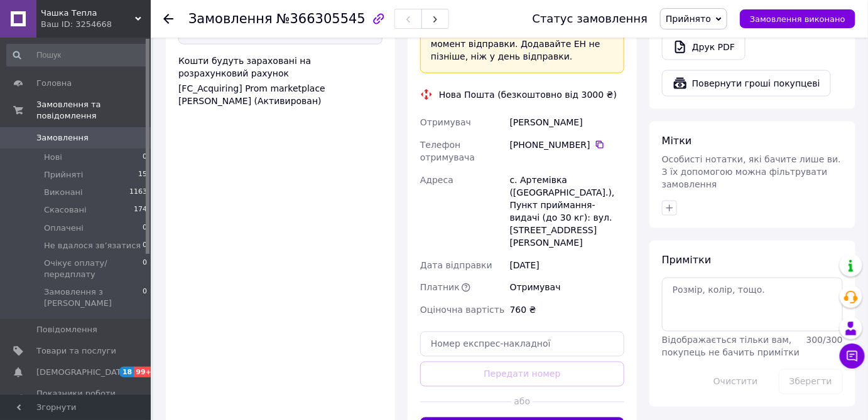 This screenshot has height=420, width=868. What do you see at coordinates (852, 356) in the screenshot?
I see `button: Чат з покупцем` at bounding box center [852, 356].